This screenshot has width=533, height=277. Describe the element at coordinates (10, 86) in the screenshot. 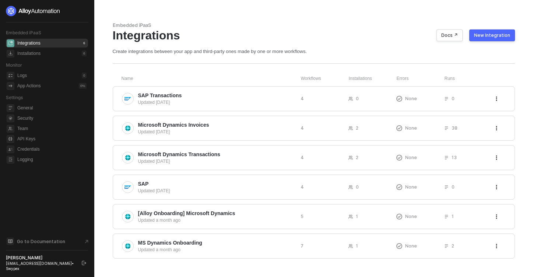

I see `span: icon-app-actions` at that location.